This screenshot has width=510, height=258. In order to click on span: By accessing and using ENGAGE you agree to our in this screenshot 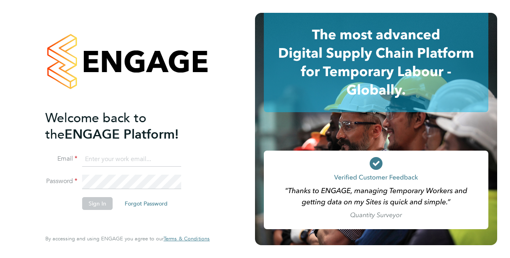, I will do `click(127, 238)`.